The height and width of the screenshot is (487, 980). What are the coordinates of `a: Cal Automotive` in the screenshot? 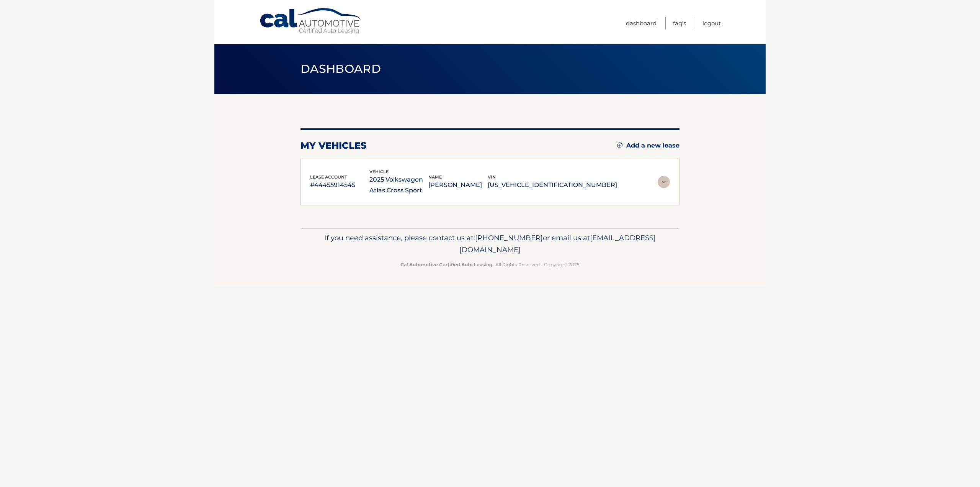 It's located at (311, 21).